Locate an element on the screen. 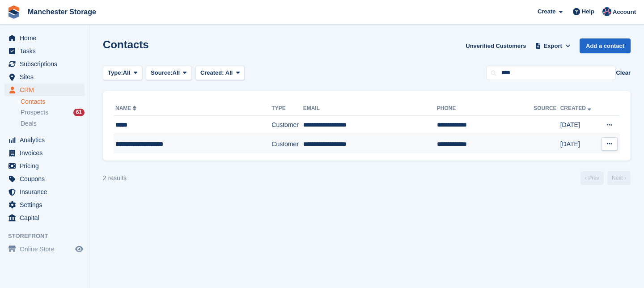 The image size is (644, 288). a: Contacts is located at coordinates (52, 102).